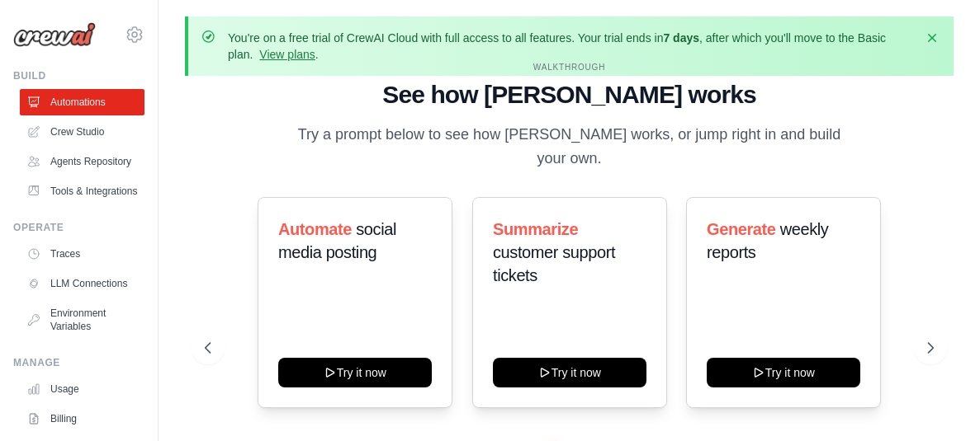  Describe the element at coordinates (570, 47) in the screenshot. I see `p: You're on a free trial of CrewAI Cloud with full access to all features. Your trial ends in , aft...` at that location.